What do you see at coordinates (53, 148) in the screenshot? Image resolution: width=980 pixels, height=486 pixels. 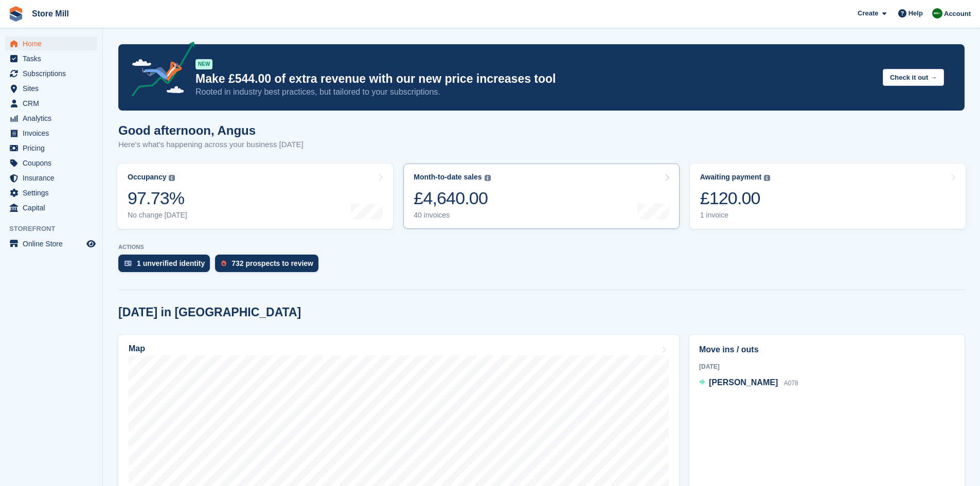 I see `span: Pricing` at bounding box center [53, 148].